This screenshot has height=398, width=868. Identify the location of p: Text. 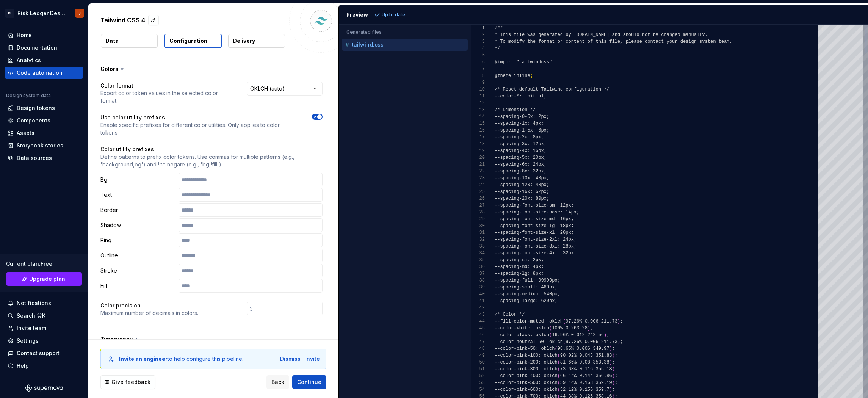
(138, 195).